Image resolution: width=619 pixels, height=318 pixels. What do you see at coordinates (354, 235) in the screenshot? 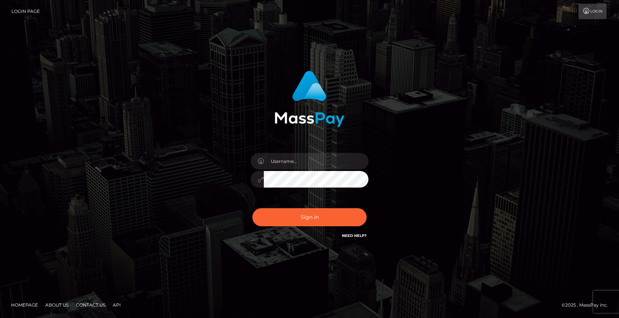
I see `a: Need Help?` at bounding box center [354, 235].